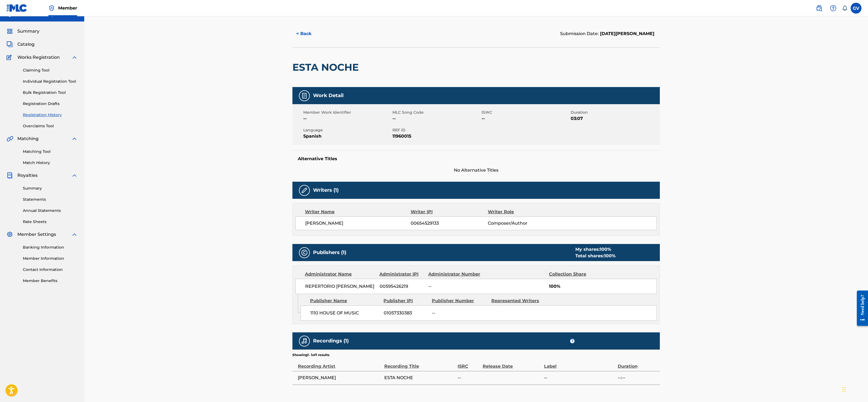 The height and width of the screenshot is (402, 868). Describe the element at coordinates (28, 31) in the screenshot. I see `span: Summary` at that location.